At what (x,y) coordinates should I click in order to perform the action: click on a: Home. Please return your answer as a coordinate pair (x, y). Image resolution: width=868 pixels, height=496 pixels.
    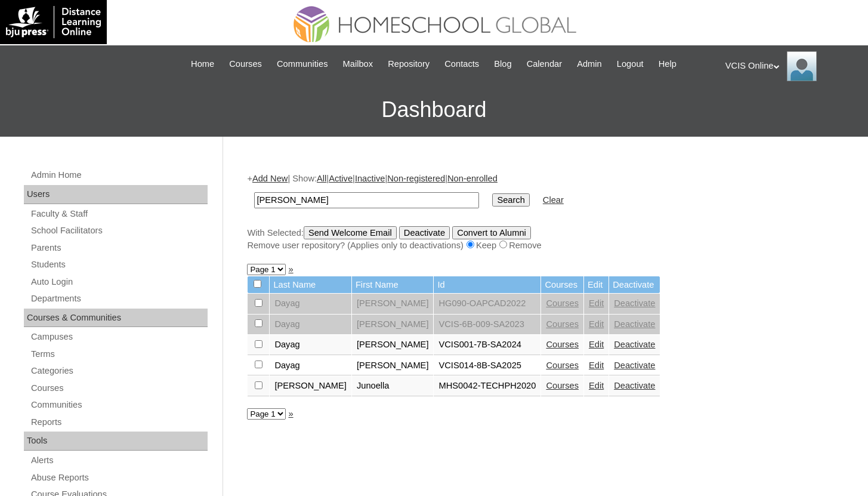
    Looking at the image, I should click on (202, 64).